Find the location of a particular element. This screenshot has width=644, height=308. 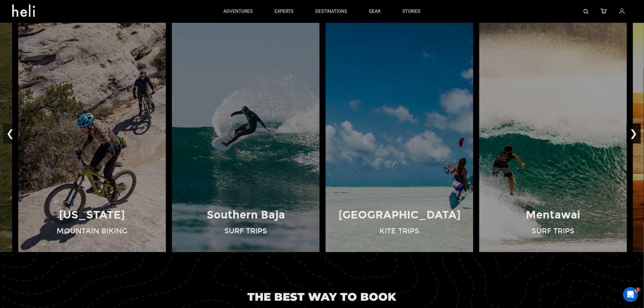

p: Kite Trips is located at coordinates (400, 231).